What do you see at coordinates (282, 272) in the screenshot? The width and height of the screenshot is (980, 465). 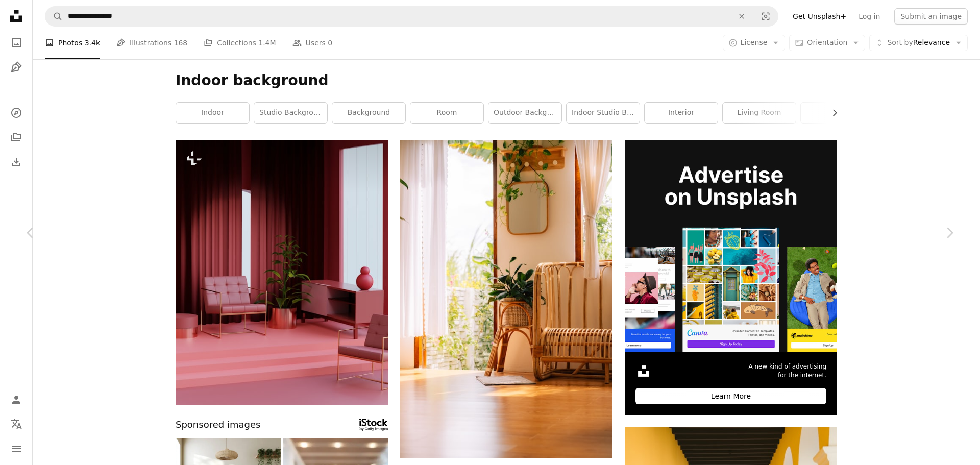 I see `a: a living room with a couch, chair, table and potted plant` at bounding box center [282, 272].